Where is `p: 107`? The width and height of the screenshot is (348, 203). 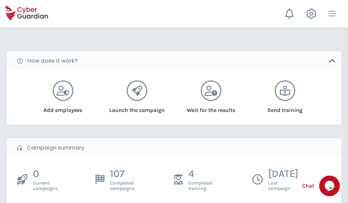 p: 107 is located at coordinates (122, 174).